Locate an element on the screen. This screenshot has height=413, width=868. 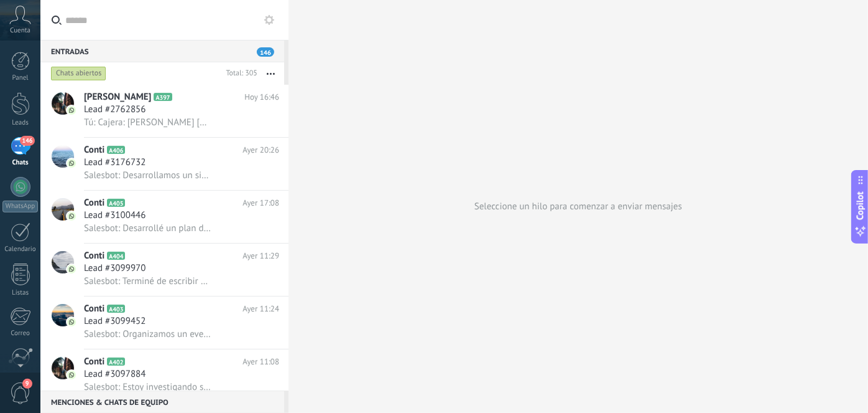
span: A405 is located at coordinates (116, 203).